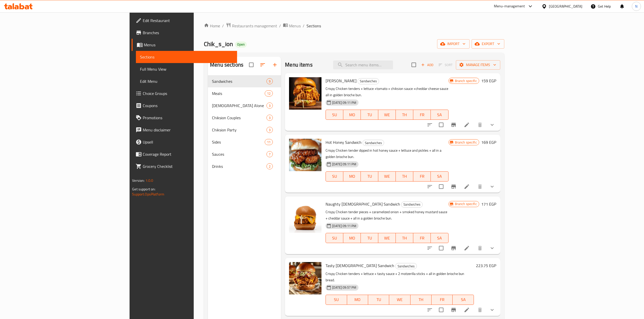 This screenshot has height=319, width=644. Describe the element at coordinates (188, 33) in the screenshot. I see `span: Branches` at that location.